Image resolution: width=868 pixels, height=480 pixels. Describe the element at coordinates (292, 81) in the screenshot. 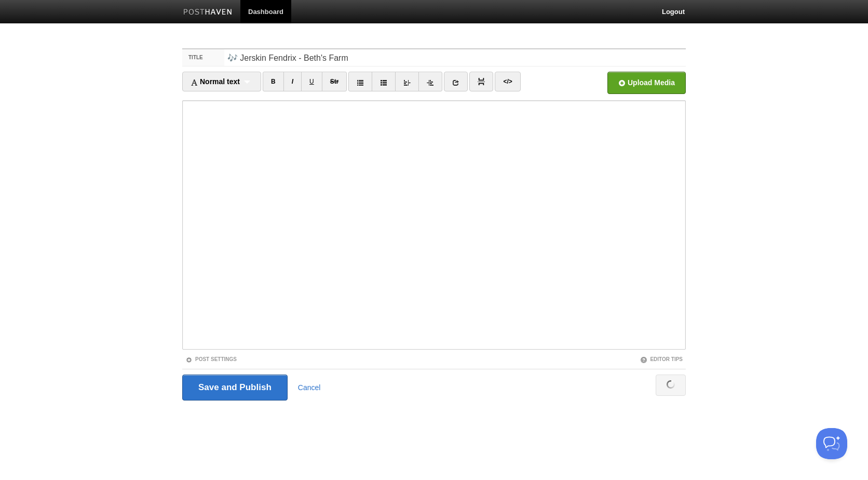

I see `a: I` at that location.